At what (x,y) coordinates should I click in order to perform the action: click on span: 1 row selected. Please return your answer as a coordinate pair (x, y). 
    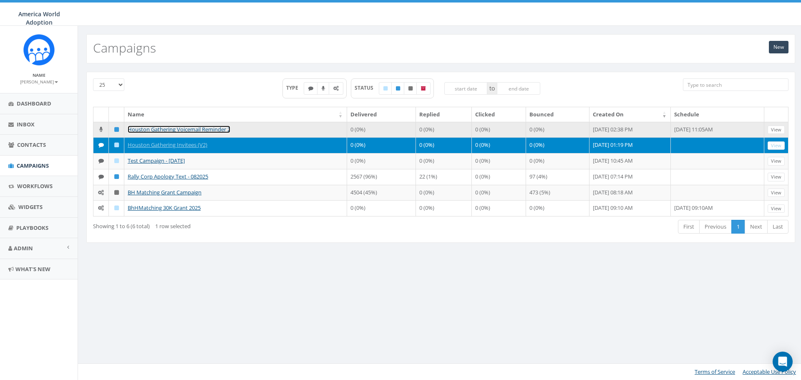
    Looking at the image, I should click on (173, 226).